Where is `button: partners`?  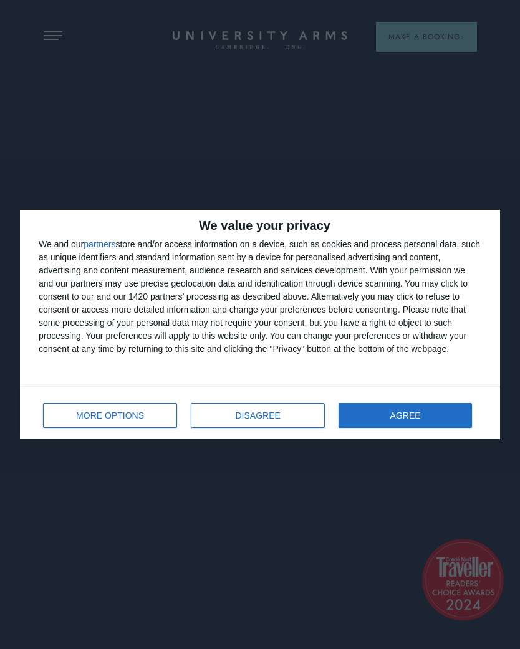 button: partners is located at coordinates (99, 244).